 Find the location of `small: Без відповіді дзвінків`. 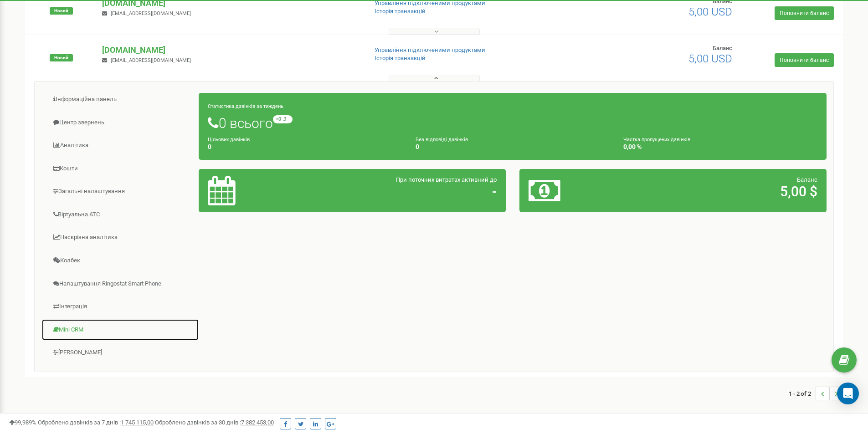

small: Без відповіді дзвінків is located at coordinates (441, 140).